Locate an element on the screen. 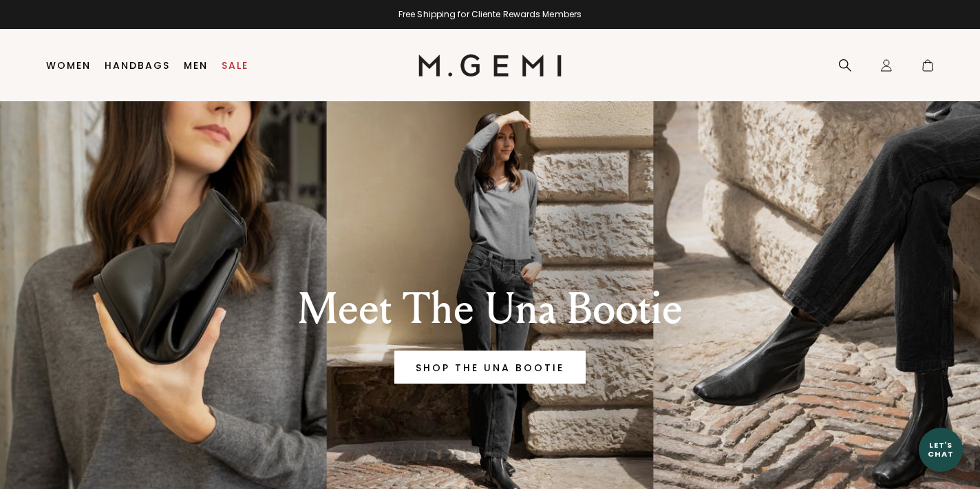 The width and height of the screenshot is (980, 489). a: Banner primary button is located at coordinates (490, 367).